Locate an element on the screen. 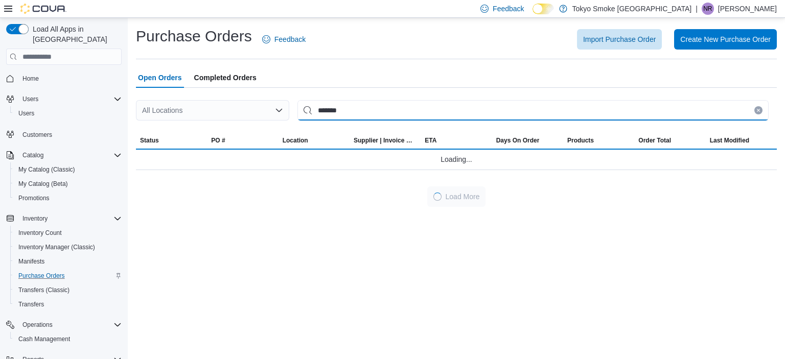 This screenshot has width=785, height=359. span: Create New Purchase Order is located at coordinates (725, 39).